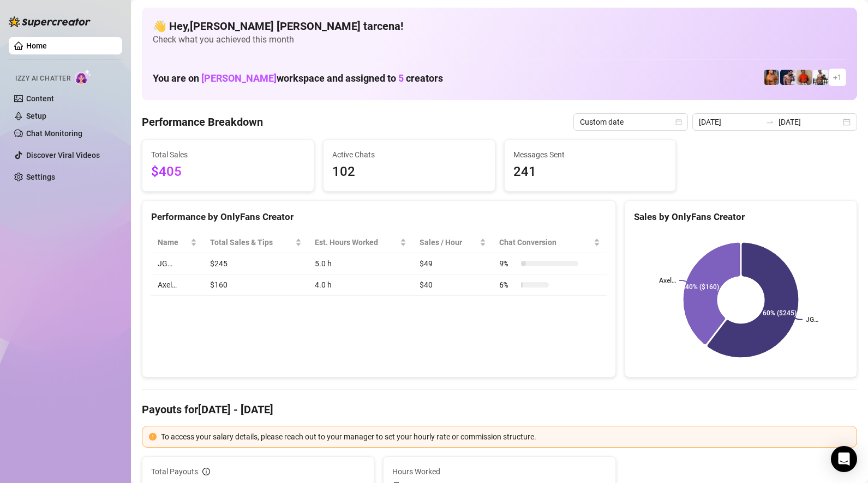 The width and height of the screenshot is (868, 483). Describe the element at coordinates (356, 243) in the screenshot. I see `div: Est. Hours Worked` at that location.